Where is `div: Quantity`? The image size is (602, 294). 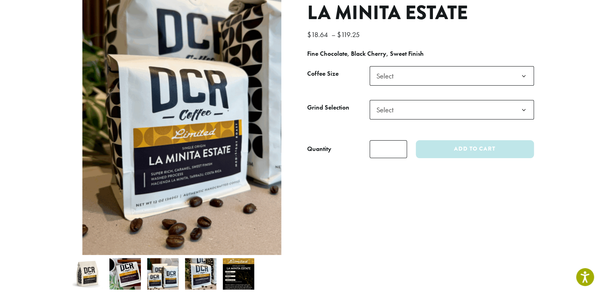
div: Quantity is located at coordinates (319, 149).